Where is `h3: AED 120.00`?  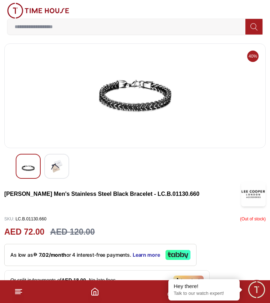 h3: AED 120.00 is located at coordinates (72, 232).